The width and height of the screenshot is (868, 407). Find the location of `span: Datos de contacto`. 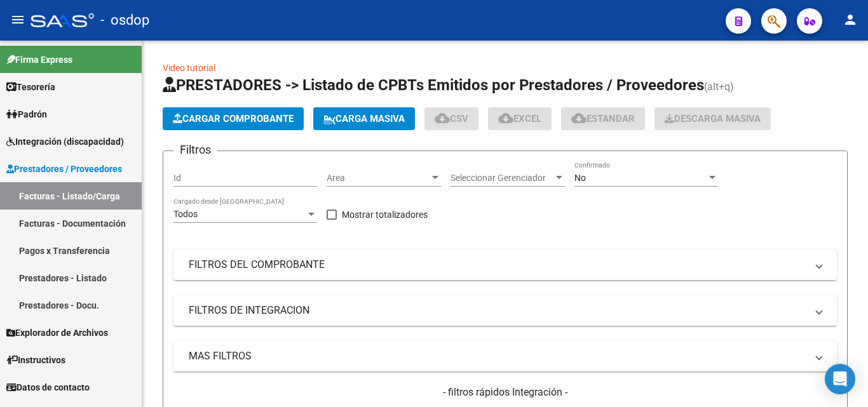

span: Datos de contacto is located at coordinates (47, 387).